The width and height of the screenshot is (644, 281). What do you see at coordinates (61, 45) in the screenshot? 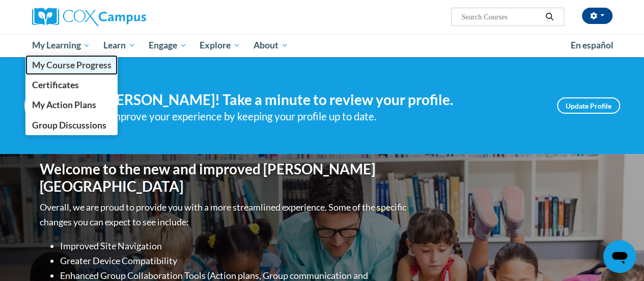
I see `span: My Learning` at bounding box center [61, 45].